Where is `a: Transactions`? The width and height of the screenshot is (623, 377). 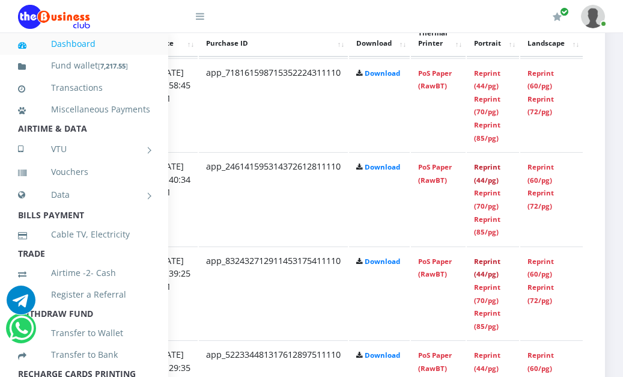 a: Transactions is located at coordinates (84, 88).